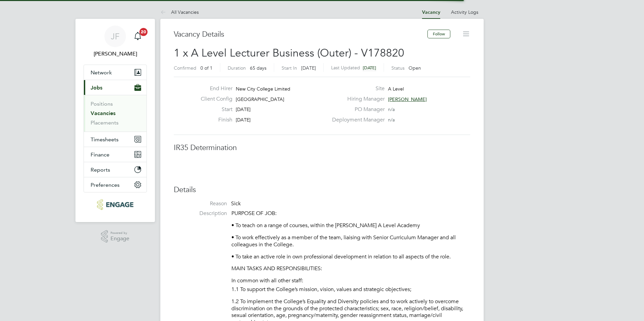 This screenshot has height=321, width=644. What do you see at coordinates (97, 88) in the screenshot?
I see `span: Jobs` at bounding box center [97, 88].